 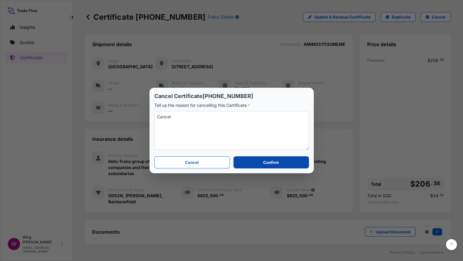 What do you see at coordinates (232, 130) in the screenshot?
I see `textarea: Cancel` at bounding box center [232, 130].